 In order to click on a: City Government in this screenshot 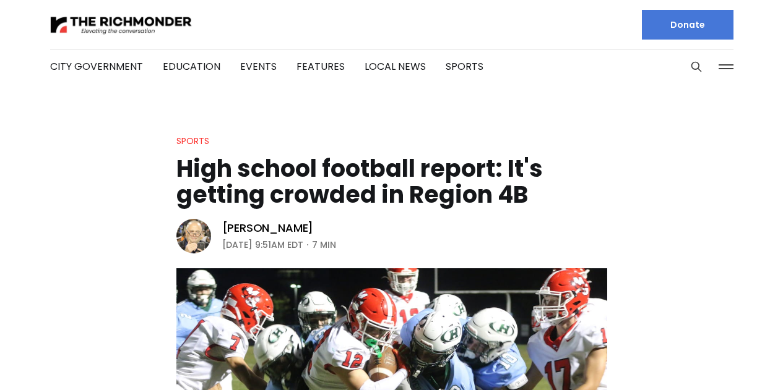, I will do `click(97, 66)`.